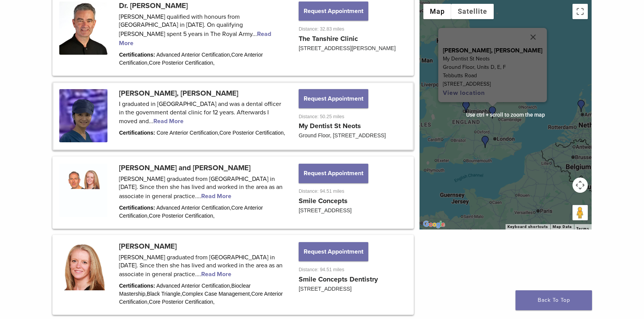 The image size is (644, 319). What do you see at coordinates (434, 224) in the screenshot?
I see `a: Open this area in Google Maps (opens a new window)` at bounding box center [434, 224].